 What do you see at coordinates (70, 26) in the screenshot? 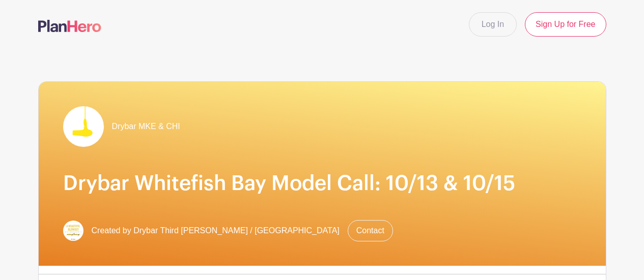
I see `img: logo-507f7623f17ff9eddc593b1ce0a138ce2505c220e1c5a4e2b4648c50719b7d32.svg` at bounding box center [70, 26].